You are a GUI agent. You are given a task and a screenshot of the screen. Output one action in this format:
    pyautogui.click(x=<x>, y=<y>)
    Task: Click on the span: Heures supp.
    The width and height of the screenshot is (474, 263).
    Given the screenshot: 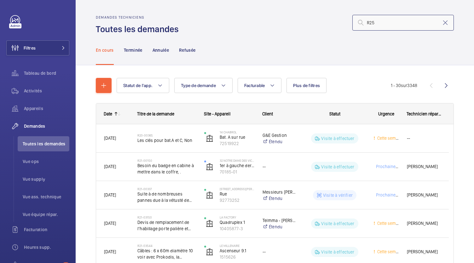 What is the action you would take?
    pyautogui.click(x=47, y=247)
    